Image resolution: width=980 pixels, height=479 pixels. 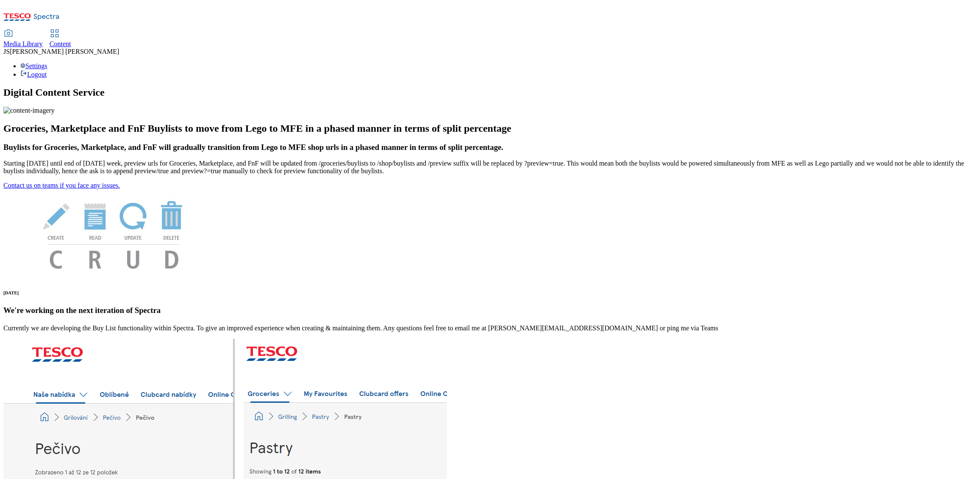 What do you see at coordinates (60, 44) in the screenshot?
I see `span: Content` at bounding box center [60, 44].